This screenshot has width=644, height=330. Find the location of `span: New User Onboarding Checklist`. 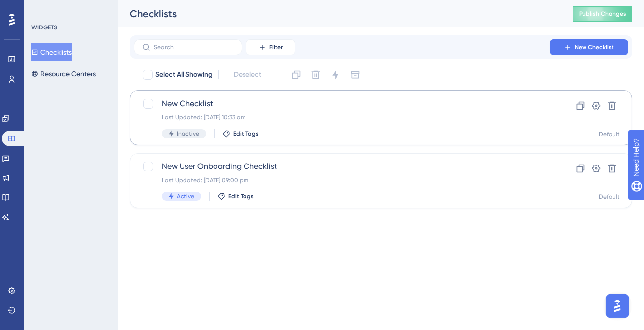

span: New User Onboarding Checklist is located at coordinates (342, 166).